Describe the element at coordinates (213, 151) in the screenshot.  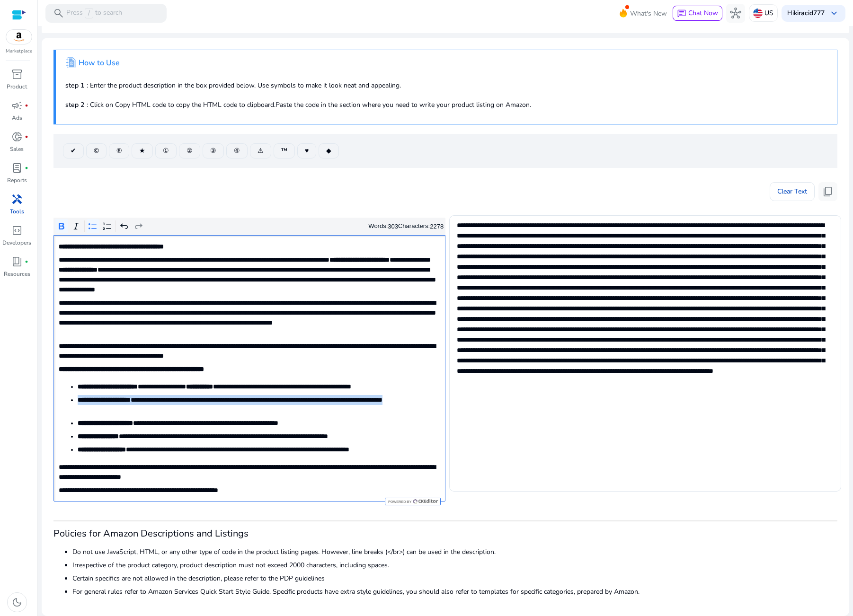
I see `button: ③` at that location.